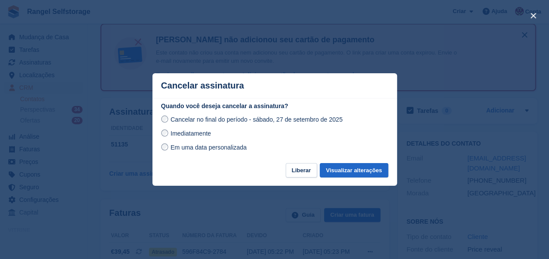 This screenshot has height=259, width=549. I want to click on span: Cancelar no final do período - sábado, 27 de setembro de 2025, so click(256, 120).